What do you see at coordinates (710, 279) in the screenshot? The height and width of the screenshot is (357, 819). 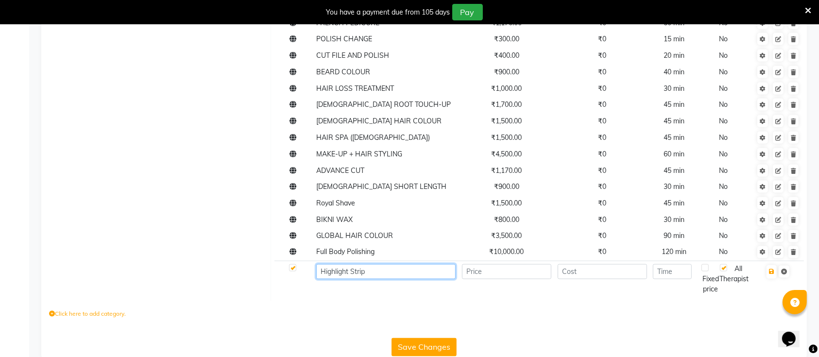 I see `div: Fixed price` at bounding box center [710, 279].